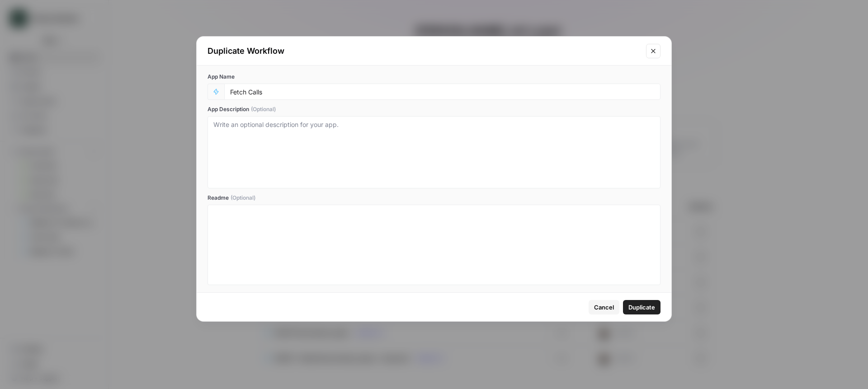 The width and height of the screenshot is (868, 389). What do you see at coordinates (442, 92) in the screenshot?
I see `input: Untitled` at bounding box center [442, 92].